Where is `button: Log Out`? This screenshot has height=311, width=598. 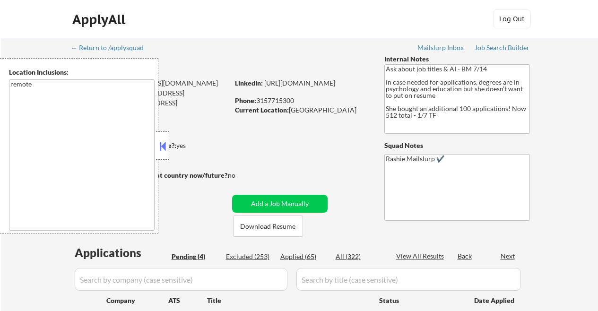 button: Log Out is located at coordinates (512, 19).